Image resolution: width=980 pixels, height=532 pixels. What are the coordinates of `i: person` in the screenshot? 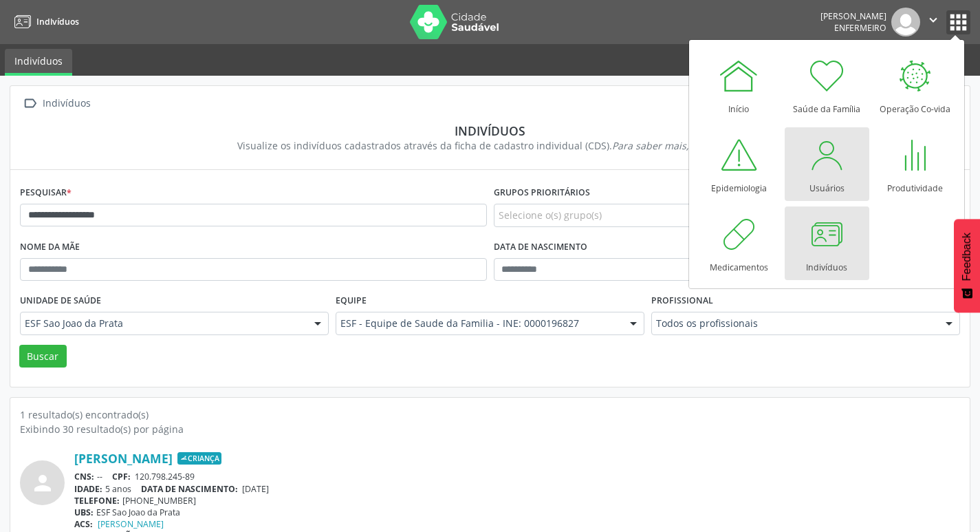 It's located at (43, 483).